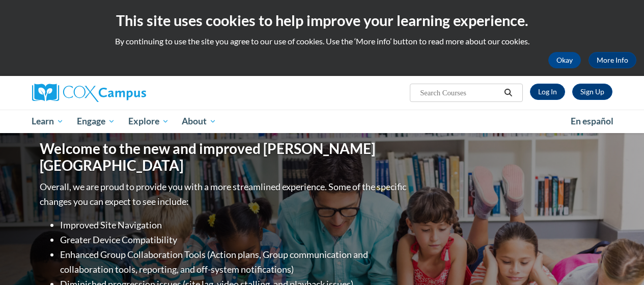 Image resolution: width=644 pixels, height=285 pixels. I want to click on a: En español, so click(592, 121).